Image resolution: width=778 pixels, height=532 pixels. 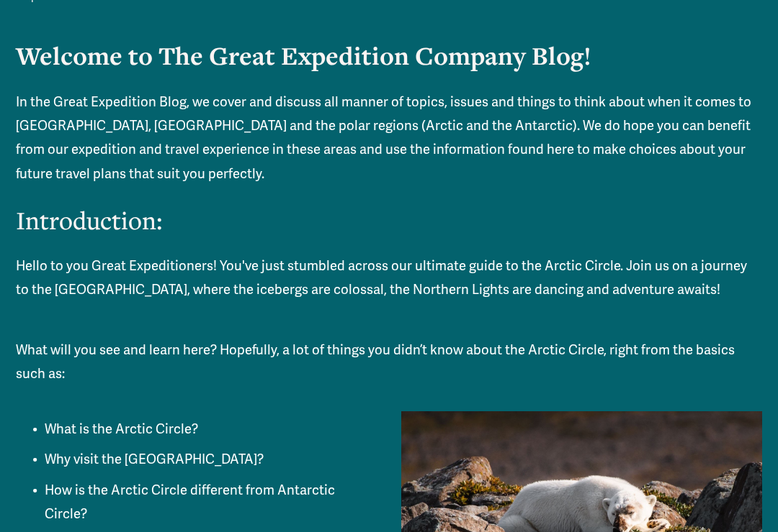 What do you see at coordinates (389, 279) in the screenshot?
I see `p: Hello to you Great Expeditioners! You've just stumbled across our ultimate guide to the Arctic Ci...` at bounding box center [389, 279].